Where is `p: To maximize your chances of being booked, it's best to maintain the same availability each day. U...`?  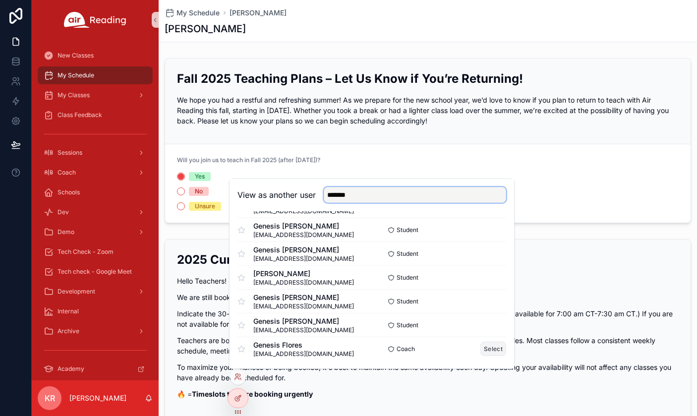
p: To maximize your chances of being booked, it's best to maintain the same availability each day. U... is located at coordinates (428, 372).